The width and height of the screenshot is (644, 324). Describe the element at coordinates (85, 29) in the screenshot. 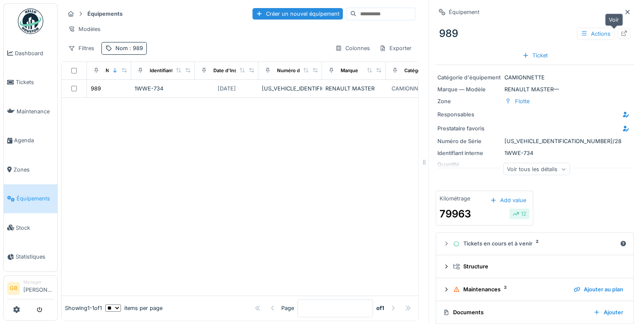

I see `div: Modèles` at that location.